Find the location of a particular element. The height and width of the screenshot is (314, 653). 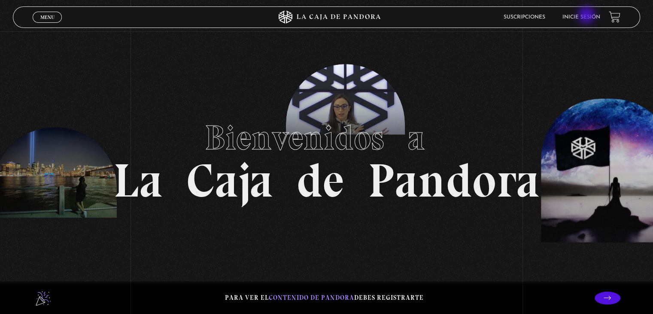

span: contenido de Pandora is located at coordinates (311, 297).